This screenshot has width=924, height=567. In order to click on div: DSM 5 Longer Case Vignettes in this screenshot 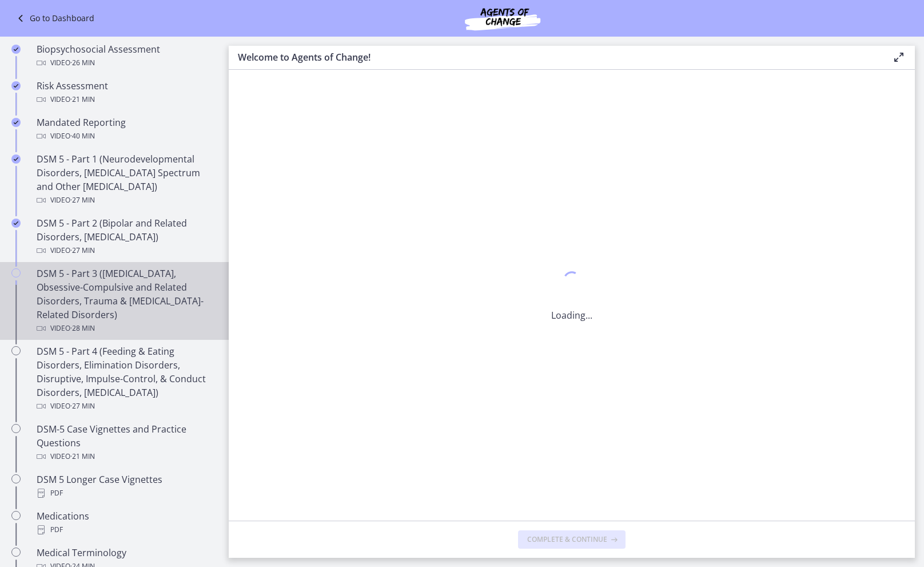, I will do `click(126, 486)`.